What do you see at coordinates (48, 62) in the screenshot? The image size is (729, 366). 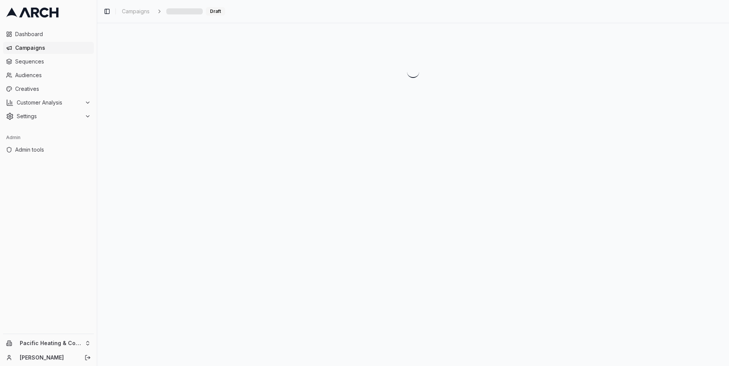 I see `a: Sequences` at bounding box center [48, 62].